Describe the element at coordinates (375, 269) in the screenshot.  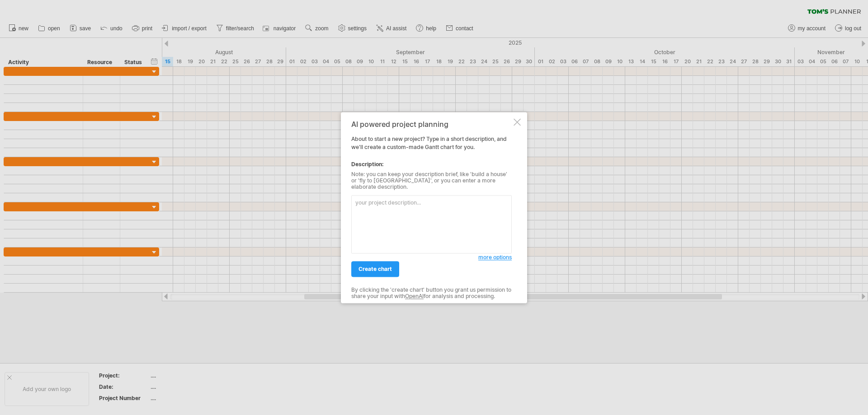
I see `a: create chart` at that location.